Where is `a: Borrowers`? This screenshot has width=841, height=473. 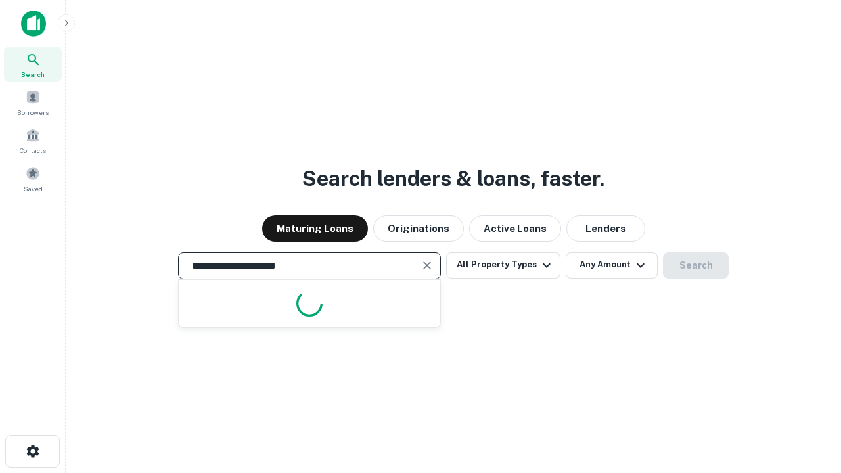 a: Borrowers is located at coordinates (33, 102).